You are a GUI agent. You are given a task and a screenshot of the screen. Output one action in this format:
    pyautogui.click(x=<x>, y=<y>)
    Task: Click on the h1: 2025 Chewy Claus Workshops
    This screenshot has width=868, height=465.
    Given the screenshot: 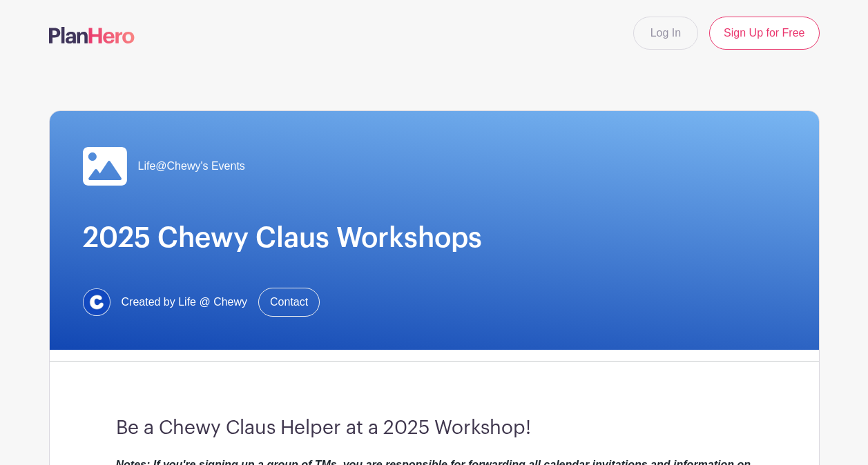 What is the action you would take?
    pyautogui.click(x=434, y=238)
    